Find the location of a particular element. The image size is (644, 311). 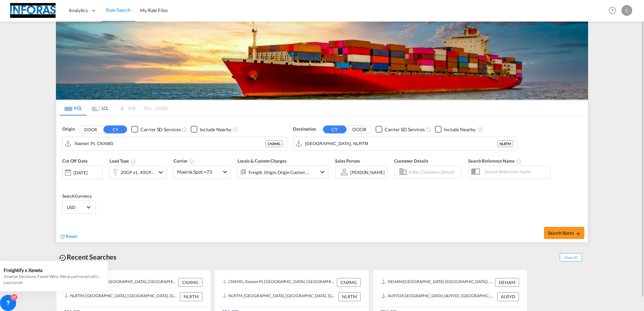

md-select: Sales Person: christoph pirwitz is located at coordinates (367, 172).